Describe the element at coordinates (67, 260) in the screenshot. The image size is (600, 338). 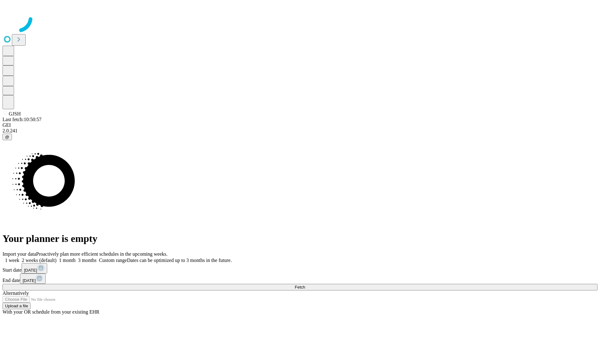
I see `span: 1 month` at that location.